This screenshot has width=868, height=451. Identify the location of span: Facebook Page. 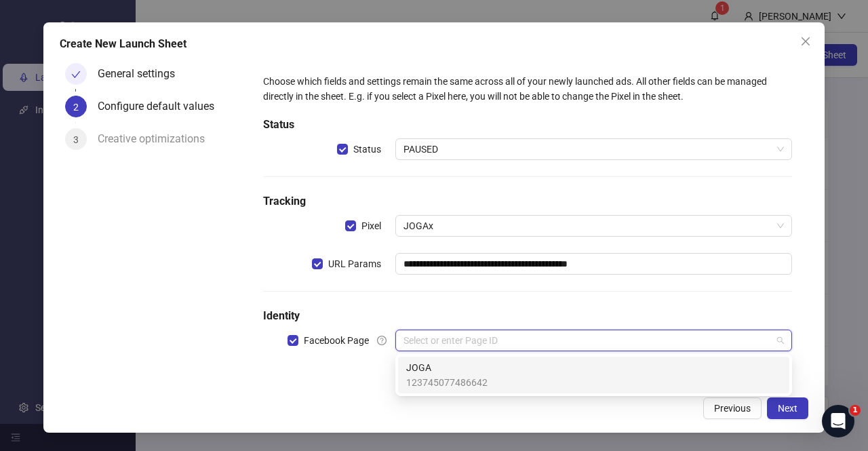
(336, 340).